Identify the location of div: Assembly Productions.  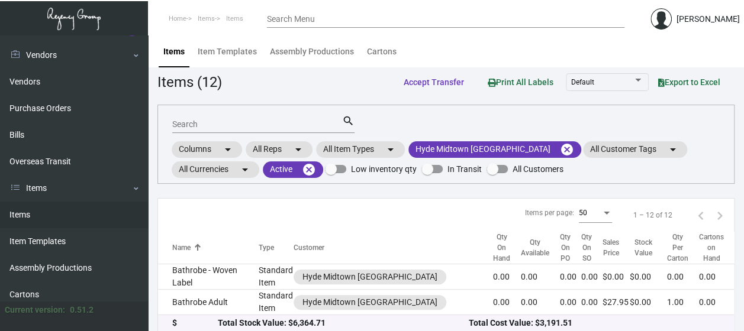
(312, 51).